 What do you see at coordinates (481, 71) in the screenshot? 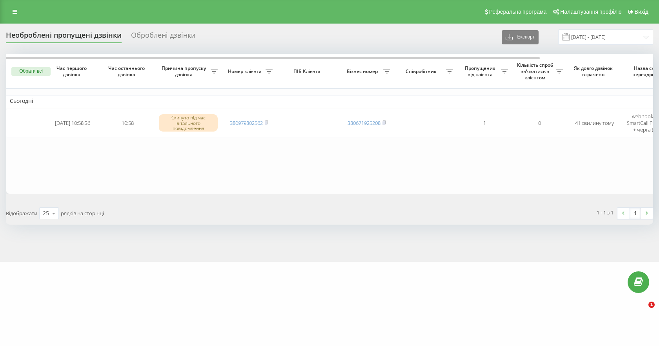
I see `span: Пропущених від клієнта` at bounding box center [481, 71].